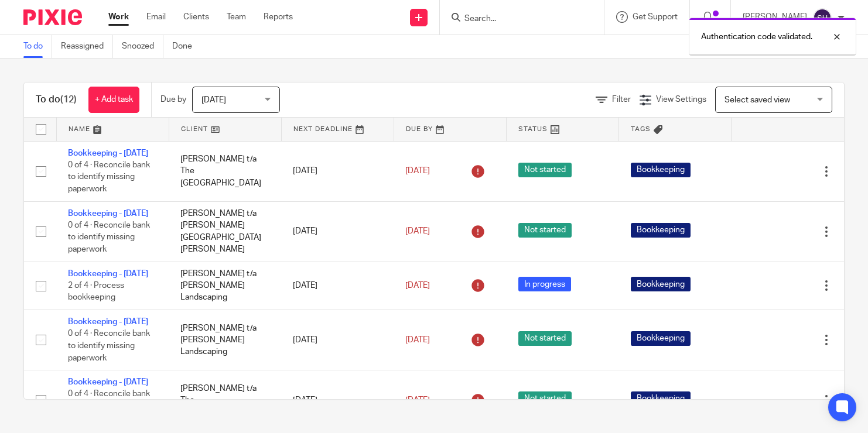 This screenshot has width=868, height=433. I want to click on a: Reassigned, so click(86, 46).